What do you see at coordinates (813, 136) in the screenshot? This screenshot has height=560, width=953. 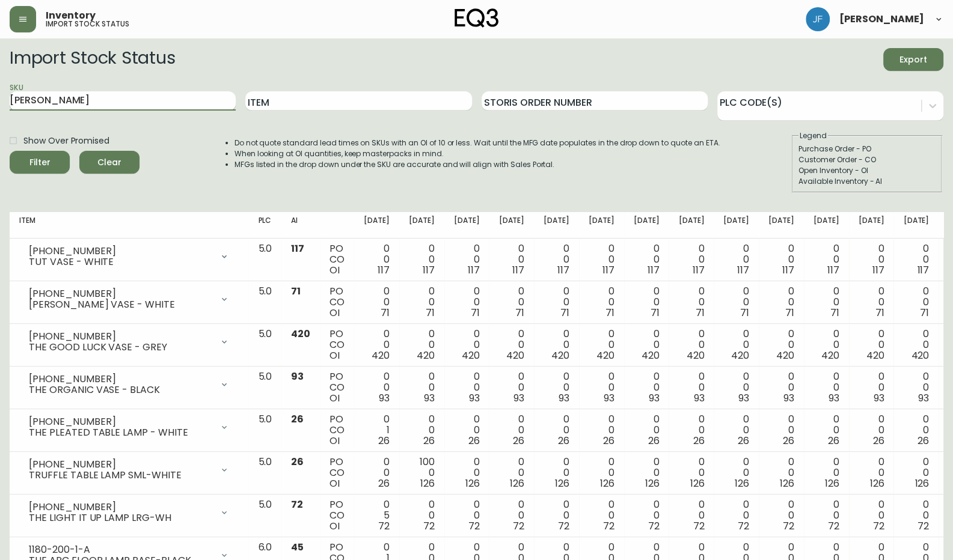 I see `legend: Legend` at bounding box center [813, 136].